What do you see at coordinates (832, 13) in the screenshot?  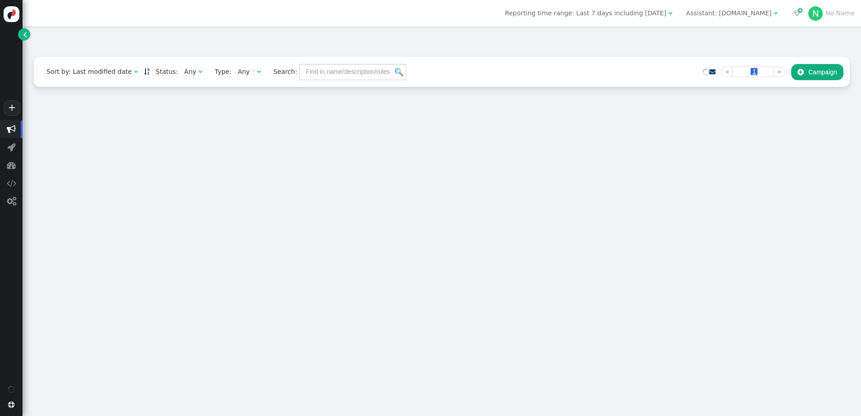 I see `a: NNo Name` at bounding box center [832, 13].